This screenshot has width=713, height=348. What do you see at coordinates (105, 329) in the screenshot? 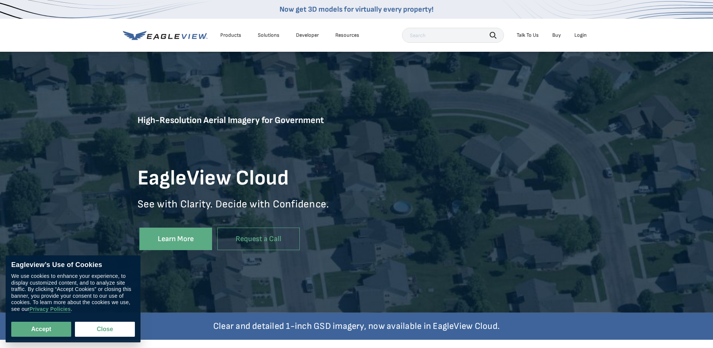
I see `button: Close` at bounding box center [105, 329].